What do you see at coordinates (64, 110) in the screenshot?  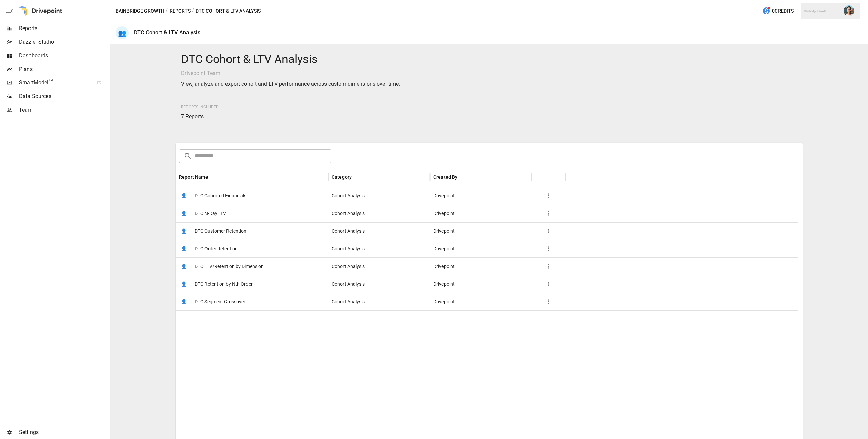 I see `span: Team` at bounding box center [64, 110].